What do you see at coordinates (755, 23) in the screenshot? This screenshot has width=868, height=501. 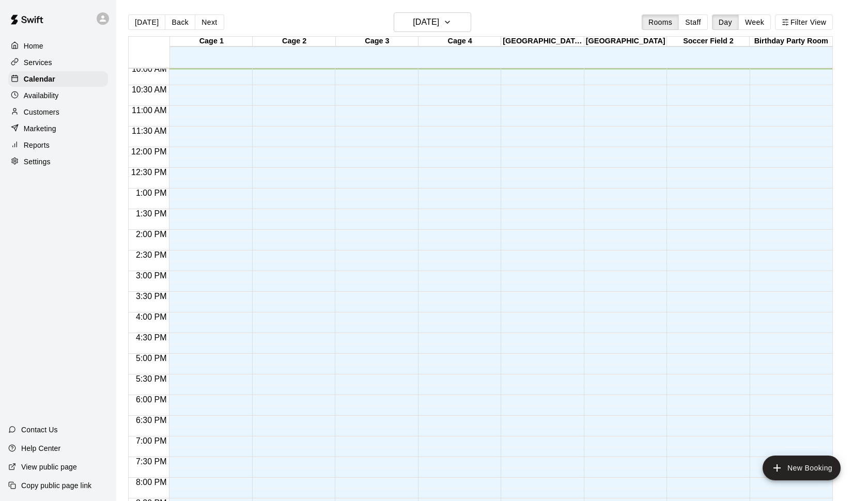 I see `button: Week` at bounding box center [755, 23].